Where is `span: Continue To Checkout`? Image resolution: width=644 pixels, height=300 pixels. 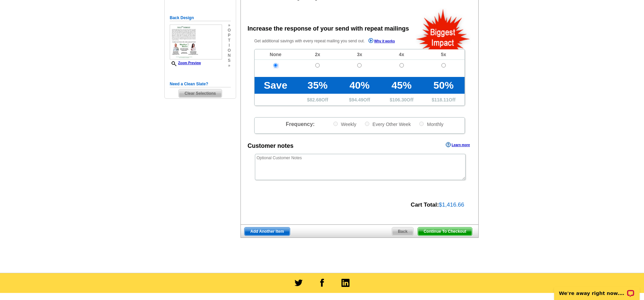 span: Continue To Checkout is located at coordinates (445, 231).